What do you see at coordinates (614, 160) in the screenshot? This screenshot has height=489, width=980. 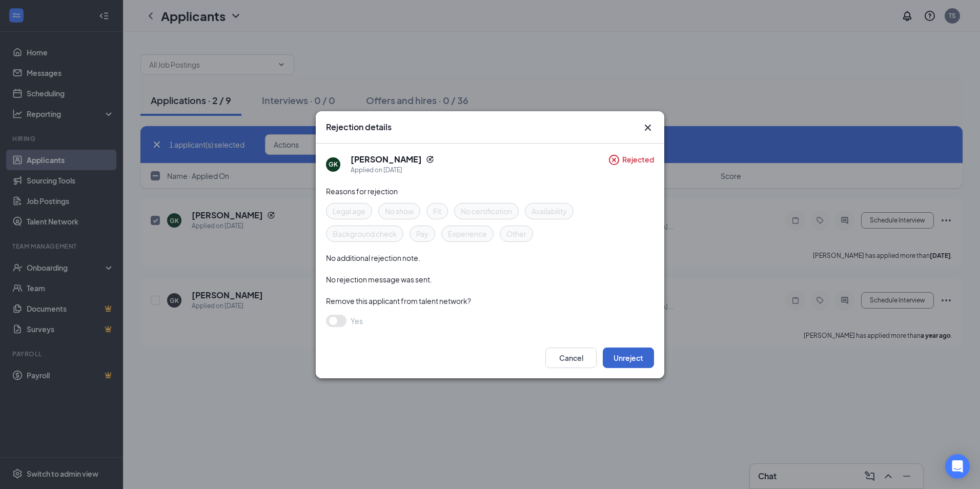 I see `svg: CircleCross` at bounding box center [614, 160].